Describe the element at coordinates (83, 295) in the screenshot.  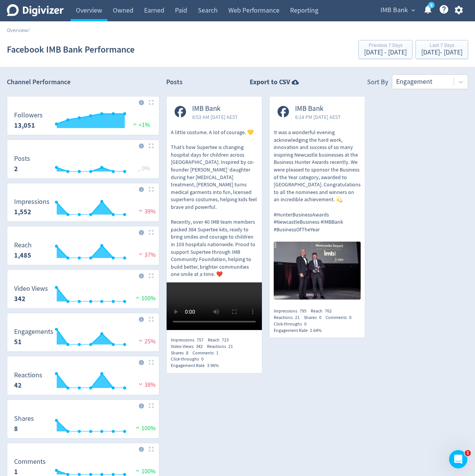
I see `svg: Video Views 342` at that location.